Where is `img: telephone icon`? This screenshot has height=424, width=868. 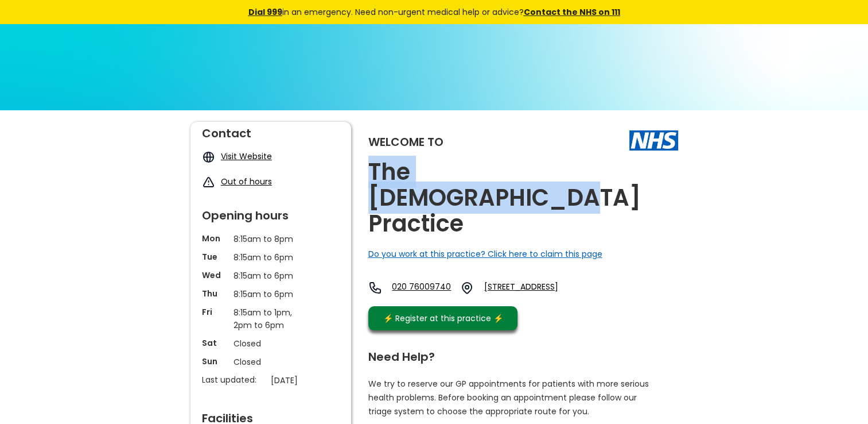 img: telephone icon is located at coordinates (375, 288).